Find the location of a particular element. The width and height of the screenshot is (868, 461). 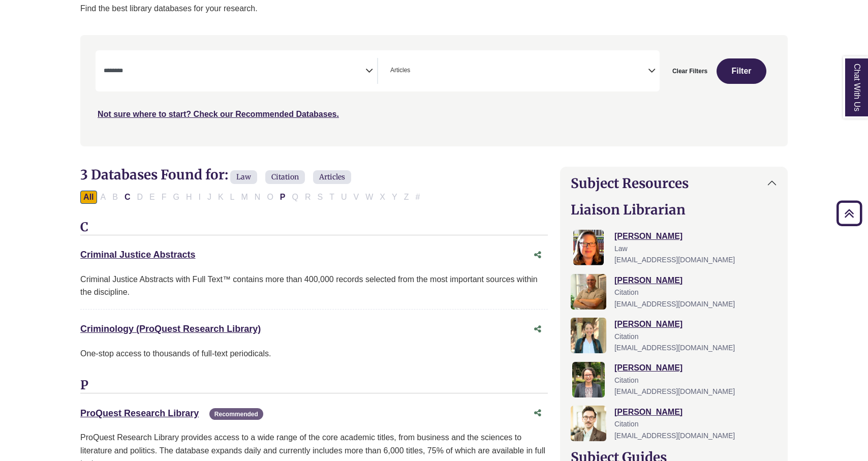

nav: Search filters is located at coordinates (434, 91).